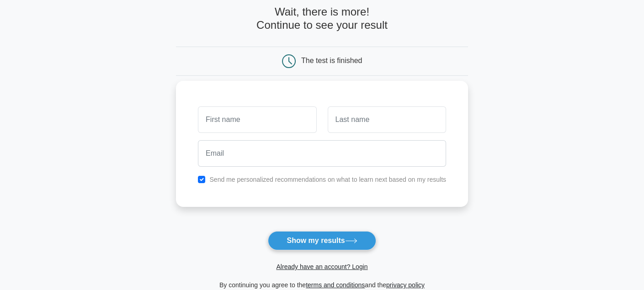  I want to click on h4: Wait, there is more! Continue to see your result, so click(322, 19).